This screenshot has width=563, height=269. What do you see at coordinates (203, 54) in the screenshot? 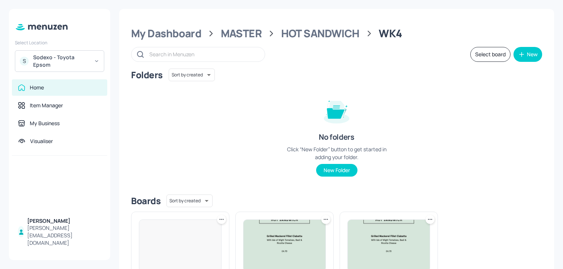
I see `input: Search in Menuzen` at bounding box center [203, 54].